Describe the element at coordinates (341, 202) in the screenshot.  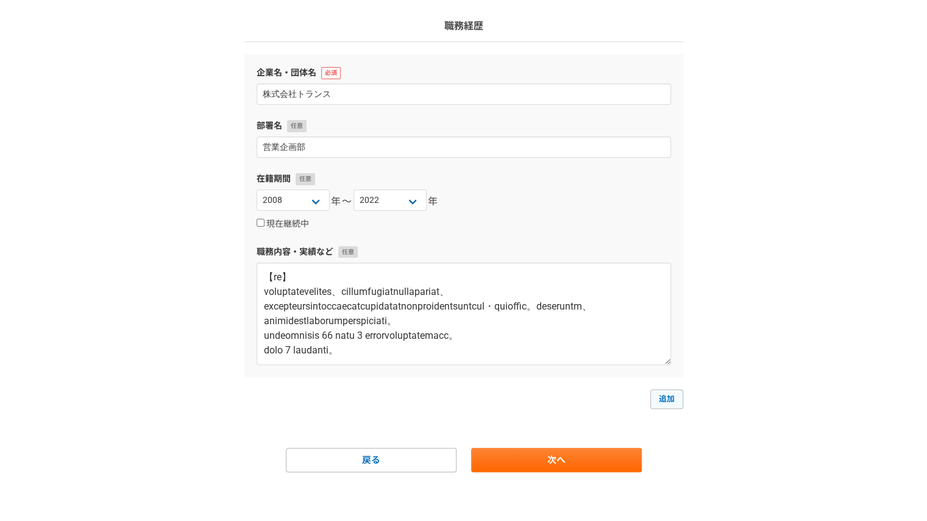
I see `span: 年〜` at that location.